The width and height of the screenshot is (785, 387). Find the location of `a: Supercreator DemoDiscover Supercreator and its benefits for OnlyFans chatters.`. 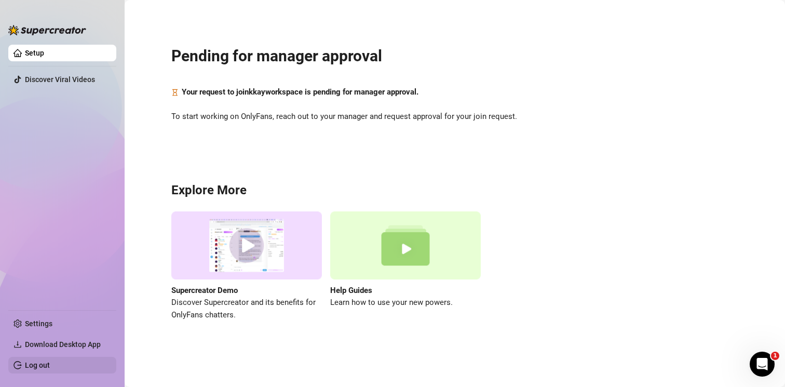

a: Supercreator DemoDiscover Supercreator and its benefits for OnlyFans chatters. is located at coordinates (247, 266).